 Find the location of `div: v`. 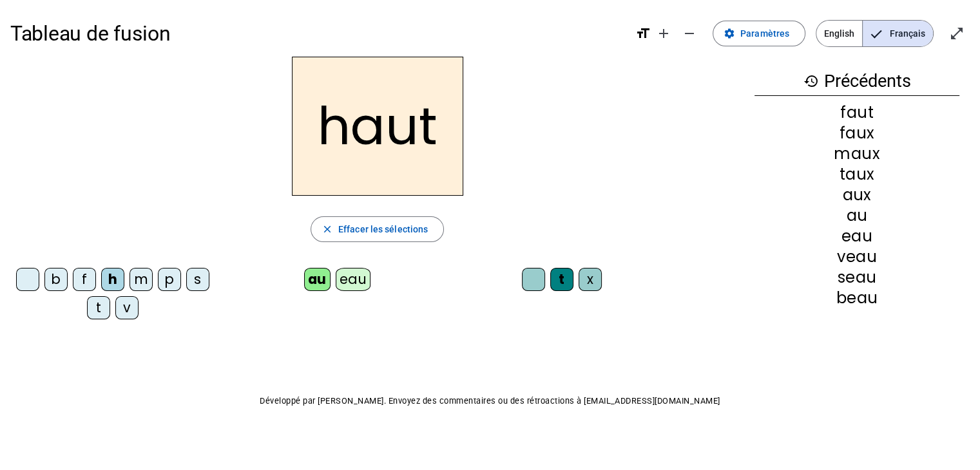

div: v is located at coordinates (127, 308).